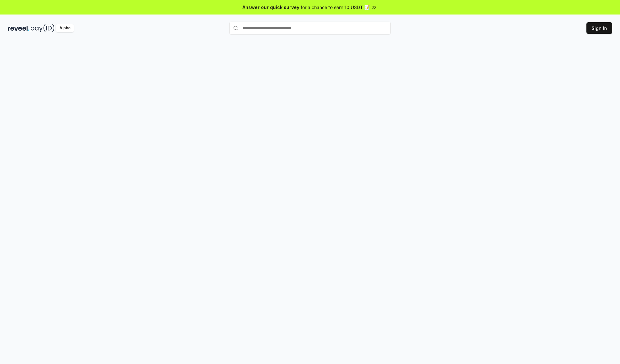  What do you see at coordinates (335, 7) in the screenshot?
I see `span: for a chance to earn 10 USDT 📝` at bounding box center [335, 7].